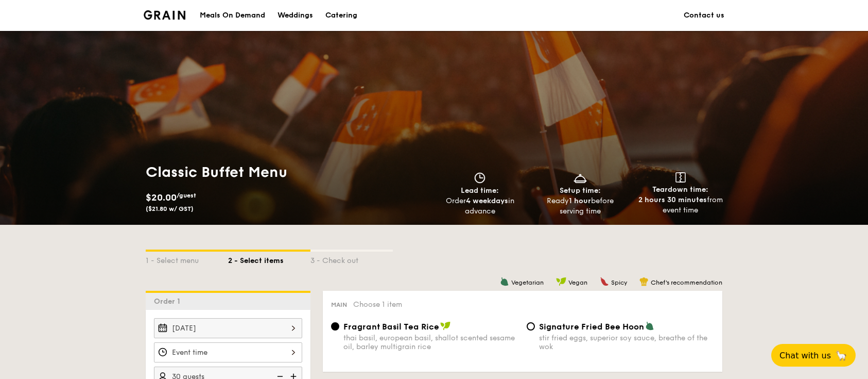 This screenshot has height=379, width=868. What do you see at coordinates (680, 177) in the screenshot?
I see `img: icon-teardown.65201eee.svg` at bounding box center [680, 177].